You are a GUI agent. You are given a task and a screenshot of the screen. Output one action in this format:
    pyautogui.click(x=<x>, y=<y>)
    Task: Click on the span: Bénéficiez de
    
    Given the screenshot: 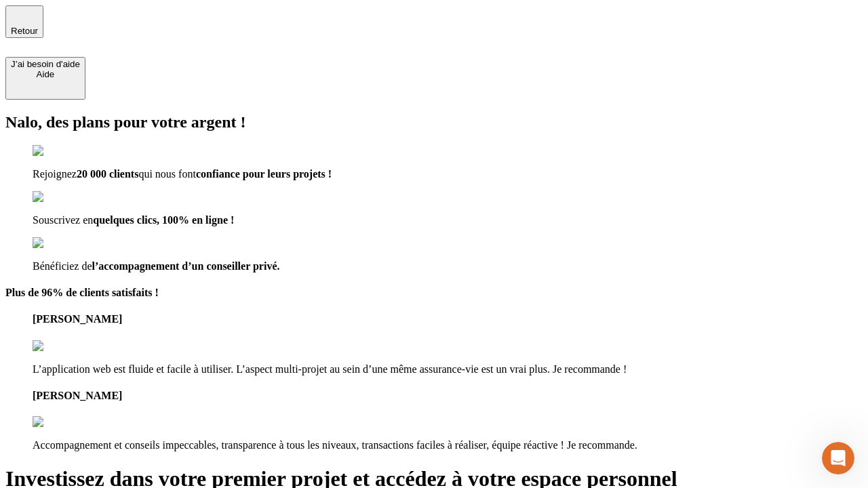 What is the action you would take?
    pyautogui.click(x=63, y=266)
    